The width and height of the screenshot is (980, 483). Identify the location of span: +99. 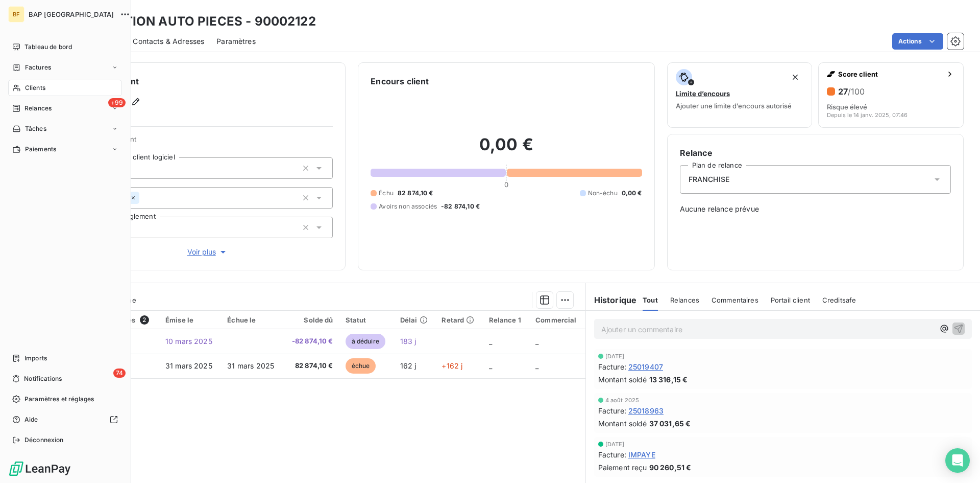
(117, 103).